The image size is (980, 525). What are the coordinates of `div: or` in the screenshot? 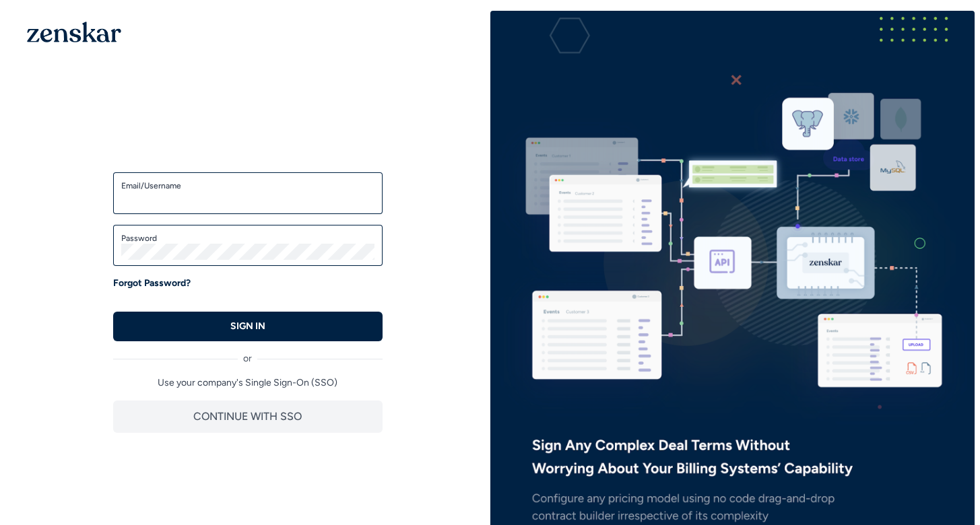 It's located at (248, 353).